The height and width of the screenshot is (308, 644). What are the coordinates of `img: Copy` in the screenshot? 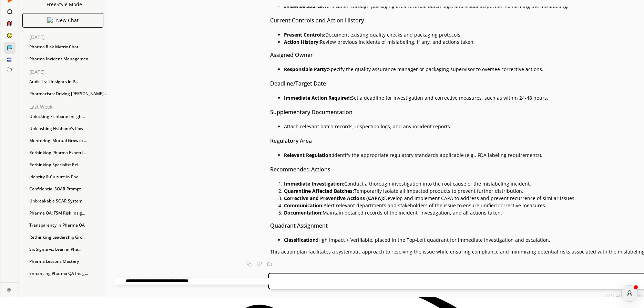 It's located at (248, 264).